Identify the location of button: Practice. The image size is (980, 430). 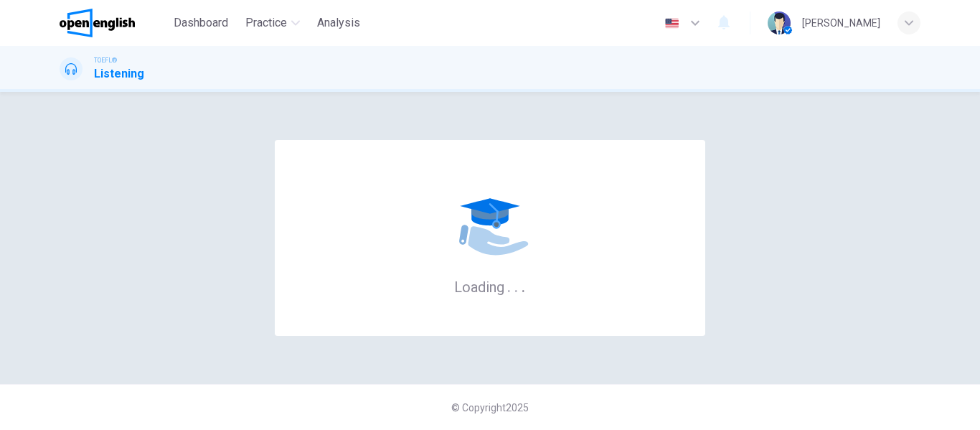
(273, 23).